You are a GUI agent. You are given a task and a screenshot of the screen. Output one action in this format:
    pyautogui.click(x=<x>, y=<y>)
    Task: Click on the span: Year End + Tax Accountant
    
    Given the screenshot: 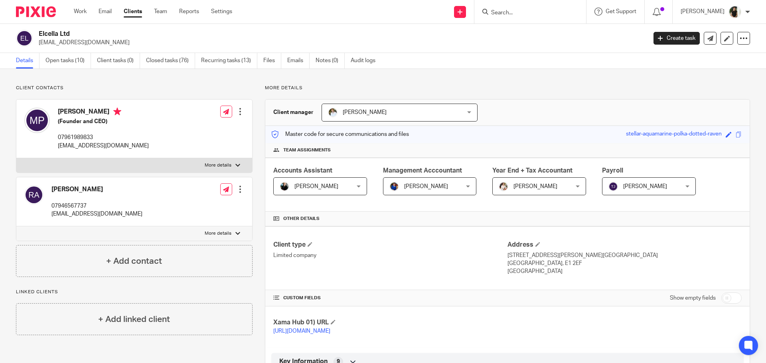 What is the action you would take?
    pyautogui.click(x=532, y=171)
    